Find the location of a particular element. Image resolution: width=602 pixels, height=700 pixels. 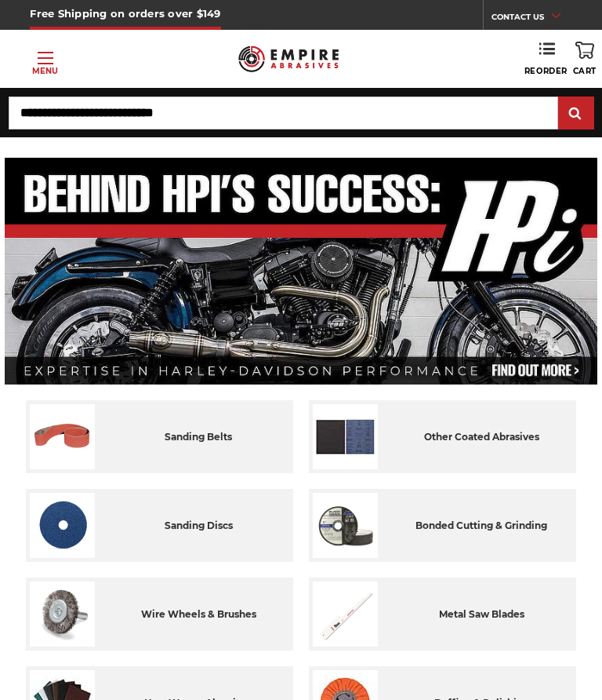

span: Reorder is located at coordinates (546, 71).